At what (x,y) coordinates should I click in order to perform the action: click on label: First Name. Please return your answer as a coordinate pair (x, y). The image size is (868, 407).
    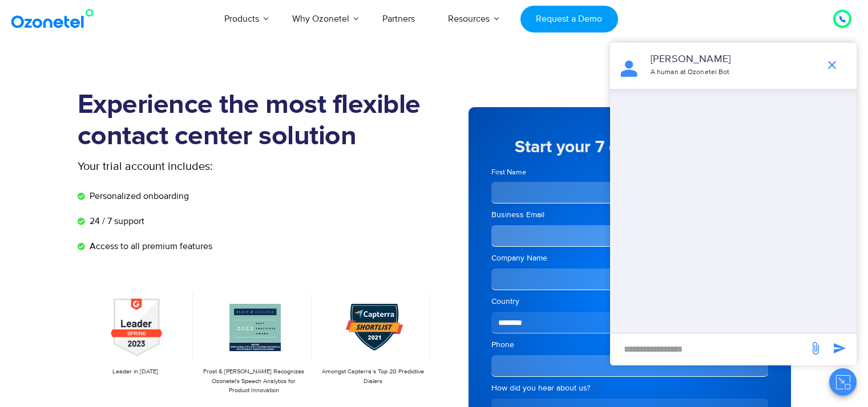
    Looking at the image, I should click on (559, 172).